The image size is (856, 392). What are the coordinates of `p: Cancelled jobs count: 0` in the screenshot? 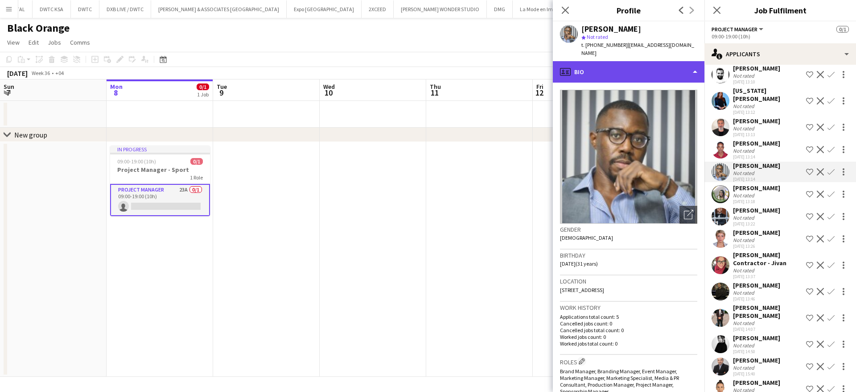 It's located at (629, 323).